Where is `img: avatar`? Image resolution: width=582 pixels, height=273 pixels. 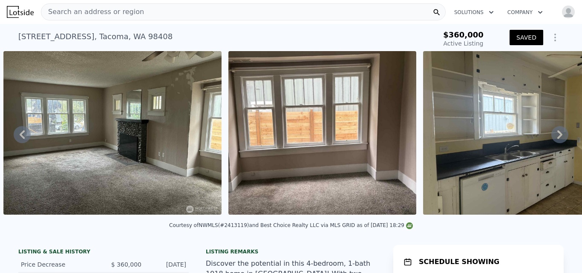 img: avatar is located at coordinates (568, 12).